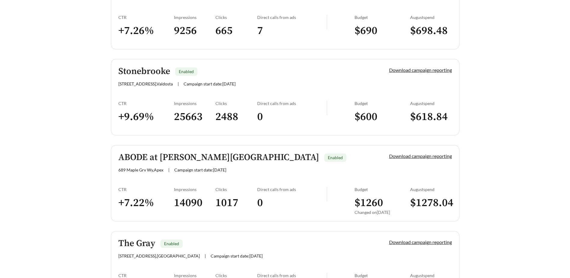  What do you see at coordinates (292, 31) in the screenshot?
I see `h3: 7` at bounding box center [292, 31].